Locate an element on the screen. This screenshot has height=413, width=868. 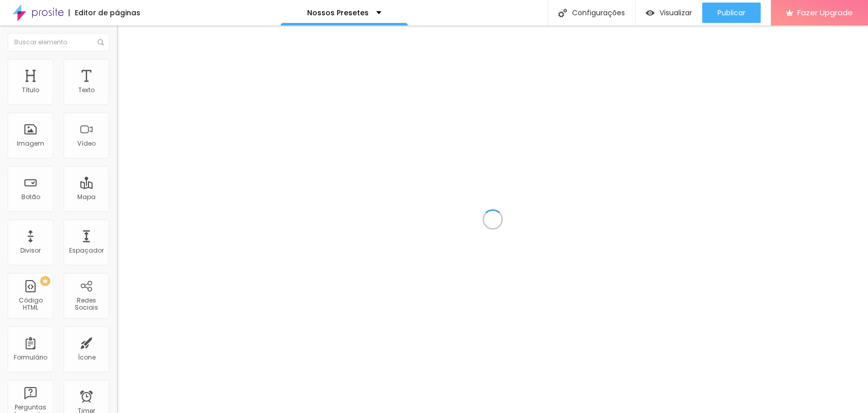
div: Divisor is located at coordinates (30, 251).